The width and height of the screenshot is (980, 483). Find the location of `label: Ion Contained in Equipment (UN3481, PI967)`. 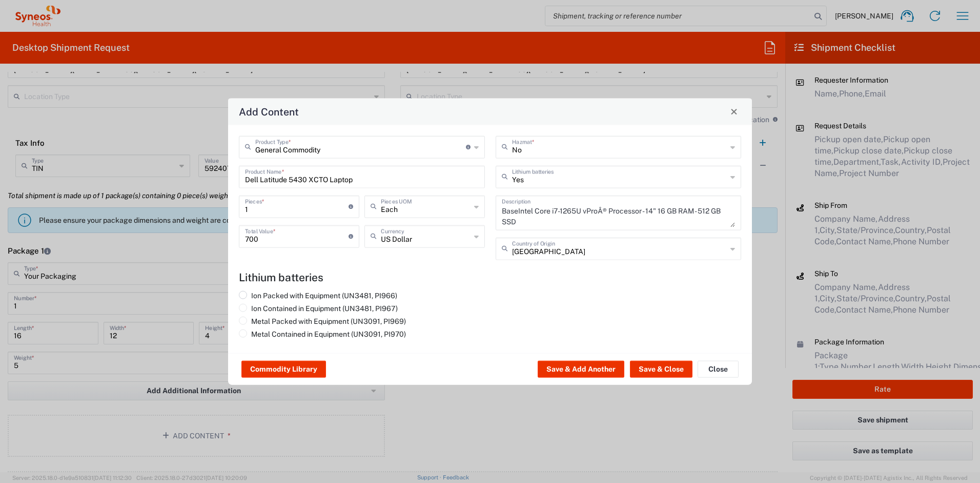

label: Ion Contained in Equipment (UN3481, PI967) is located at coordinates (318, 308).